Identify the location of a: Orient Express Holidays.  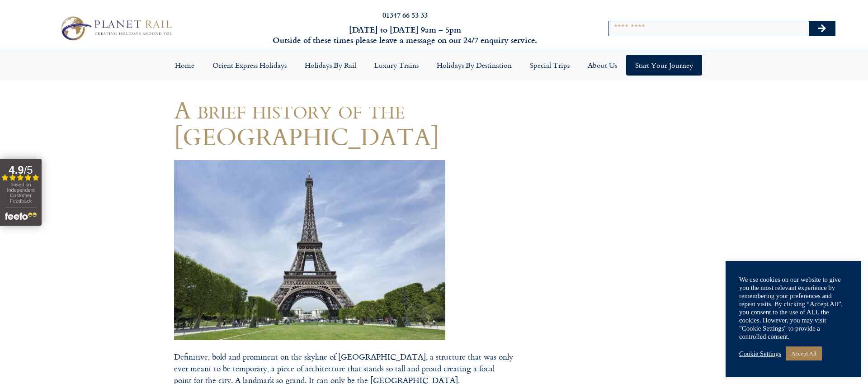
(250, 65).